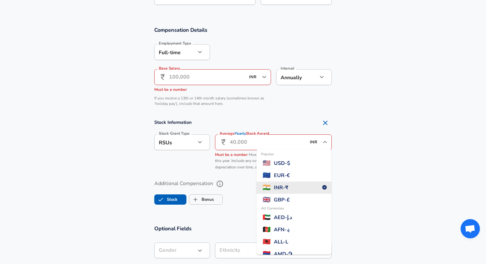 This screenshot has width=486, height=264. I want to click on span: BIF - Fr, so click(281, 164).